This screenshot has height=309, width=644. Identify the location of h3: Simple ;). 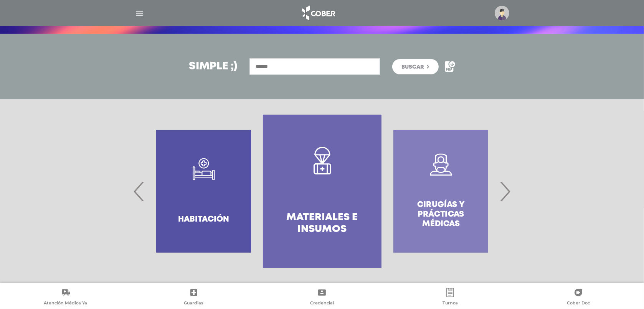
(213, 67).